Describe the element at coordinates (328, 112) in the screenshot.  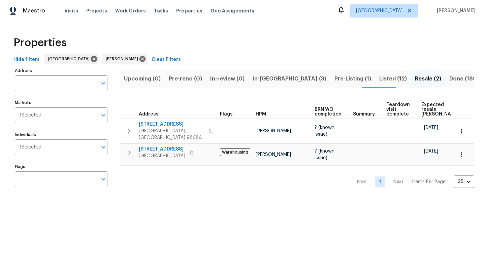
I see `span: BRN WO completion` at that location.